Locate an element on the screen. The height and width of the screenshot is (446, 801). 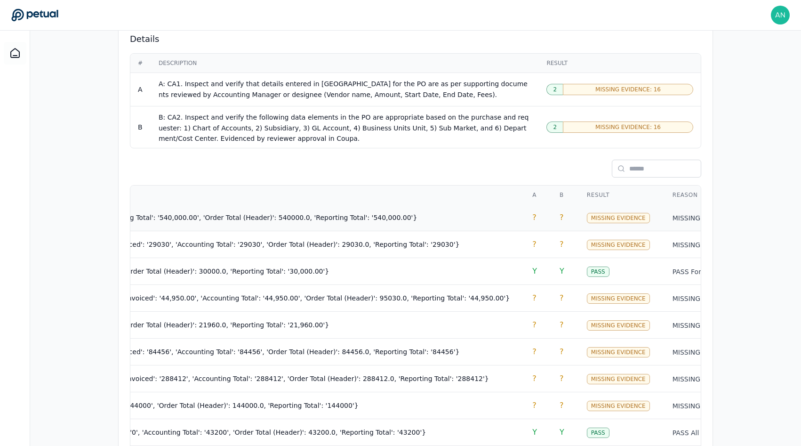
th: Description is located at coordinates (345, 63).